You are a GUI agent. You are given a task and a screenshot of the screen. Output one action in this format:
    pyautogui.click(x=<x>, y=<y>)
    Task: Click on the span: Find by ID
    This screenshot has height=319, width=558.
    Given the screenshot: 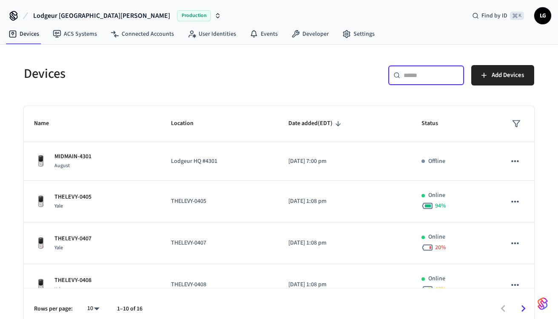 What is the action you would take?
    pyautogui.click(x=494, y=16)
    